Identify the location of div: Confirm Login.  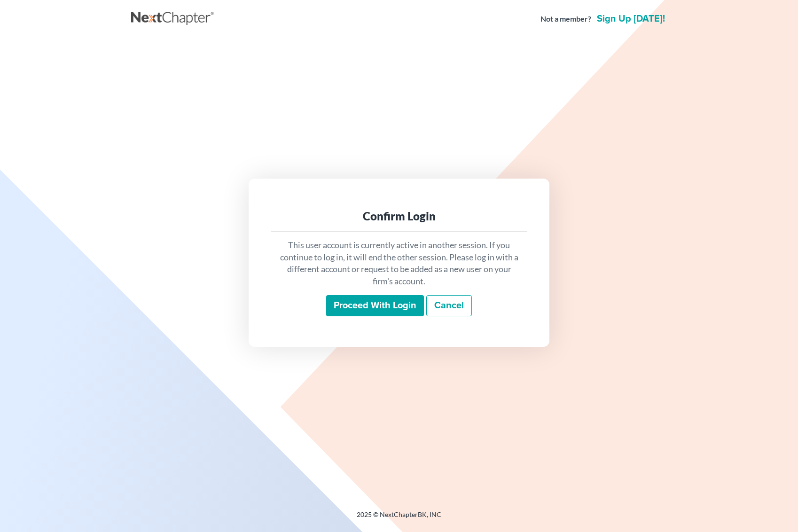
(399, 216).